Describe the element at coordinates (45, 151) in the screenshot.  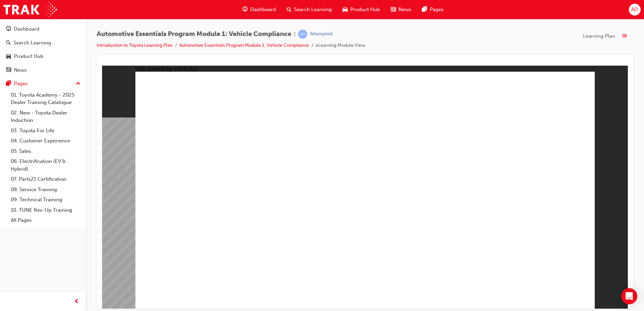
I see `a: 05. Sales` at that location.